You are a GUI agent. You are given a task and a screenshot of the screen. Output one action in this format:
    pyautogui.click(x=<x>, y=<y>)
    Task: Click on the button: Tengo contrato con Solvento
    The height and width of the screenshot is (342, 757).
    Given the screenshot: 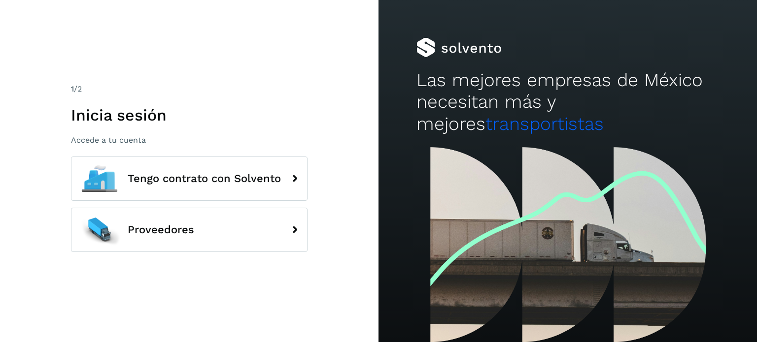 What is the action you would take?
    pyautogui.click(x=189, y=179)
    